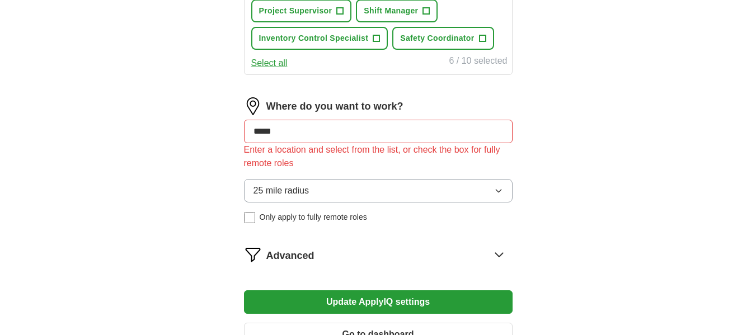  I want to click on span: Inventory Control Specialist, so click(314, 38).